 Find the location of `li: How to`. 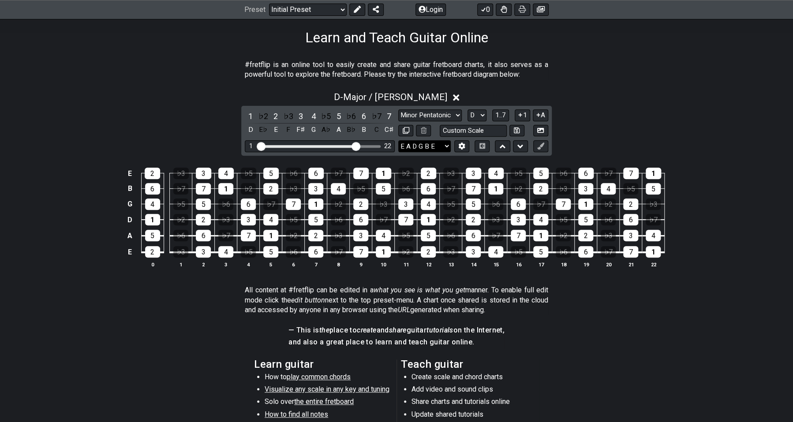

li: How to is located at coordinates (327, 378).